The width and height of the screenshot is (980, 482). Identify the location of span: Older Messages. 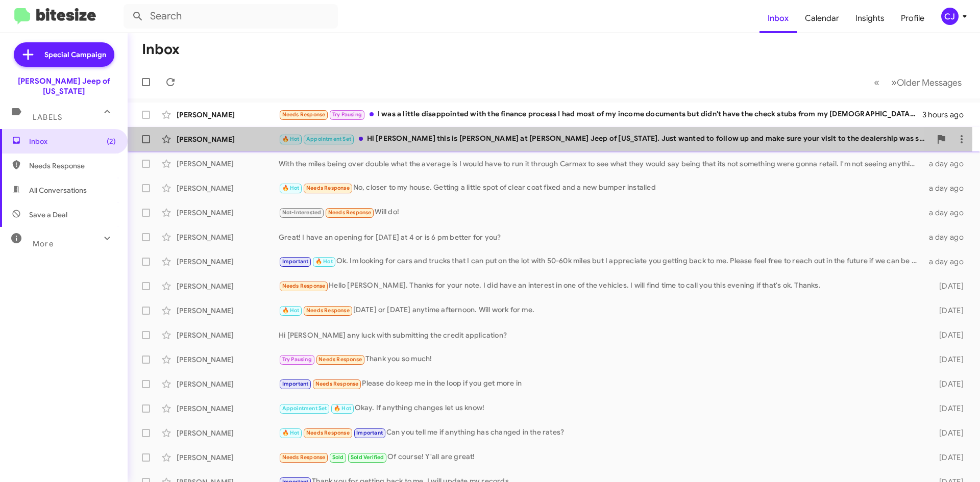
(929, 82).